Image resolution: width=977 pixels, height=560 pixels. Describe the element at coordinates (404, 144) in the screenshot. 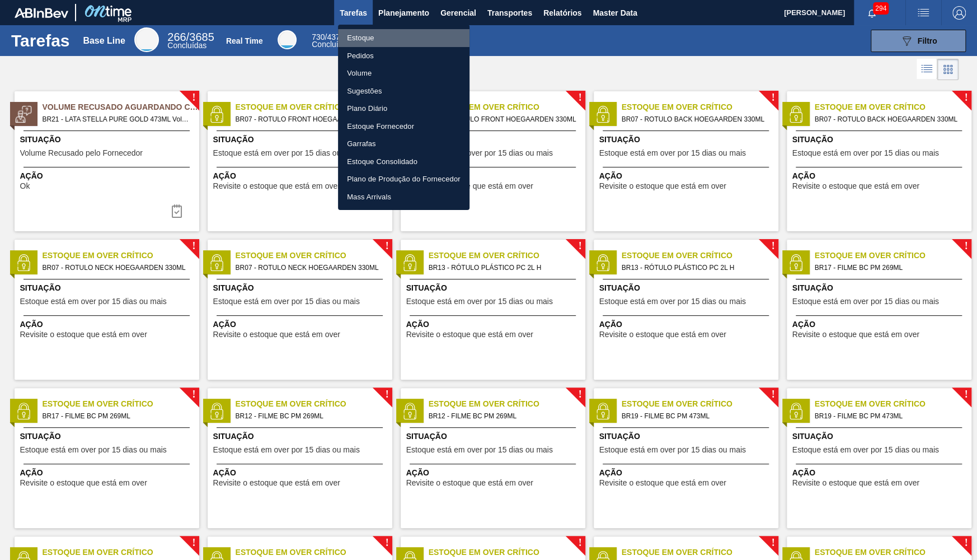

I see `a: Garrafas` at that location.